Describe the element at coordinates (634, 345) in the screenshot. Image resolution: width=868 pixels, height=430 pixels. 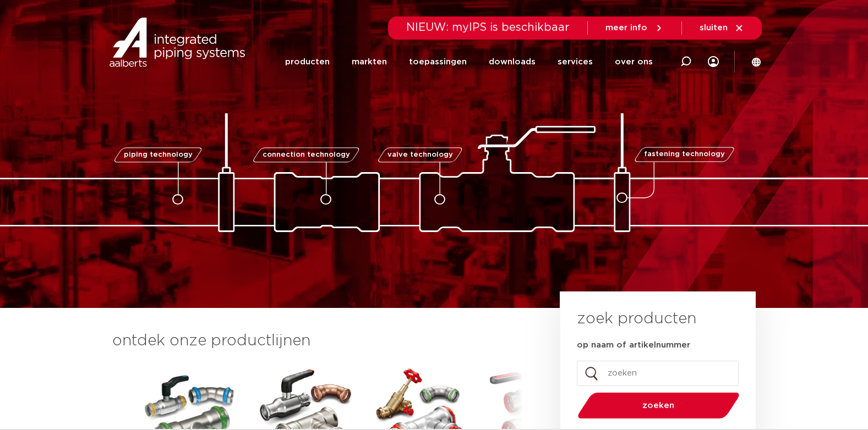
I see `label: op naam of artikelnummer` at that location.